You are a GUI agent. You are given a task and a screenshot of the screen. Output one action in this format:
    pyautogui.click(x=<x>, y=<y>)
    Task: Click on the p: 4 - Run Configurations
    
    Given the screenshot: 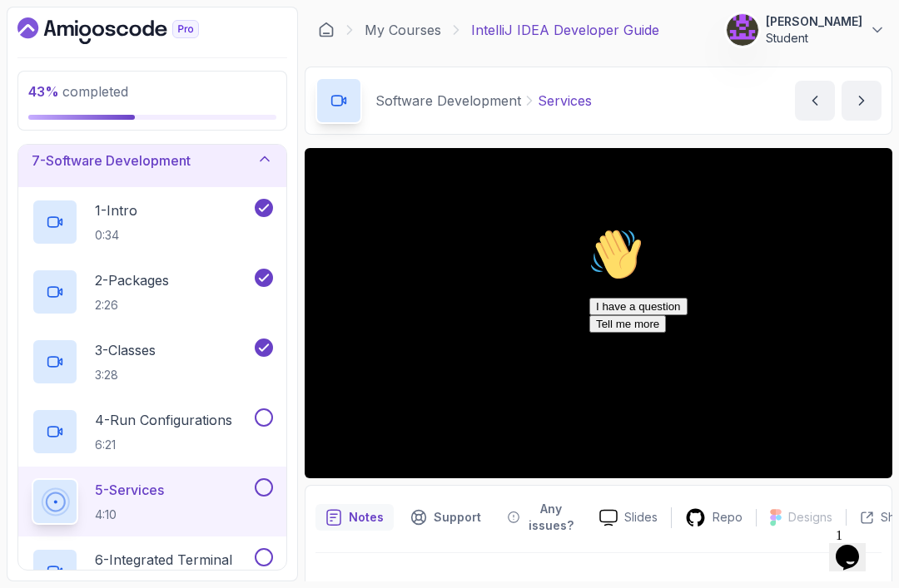 What is the action you would take?
    pyautogui.click(x=163, y=421)
    